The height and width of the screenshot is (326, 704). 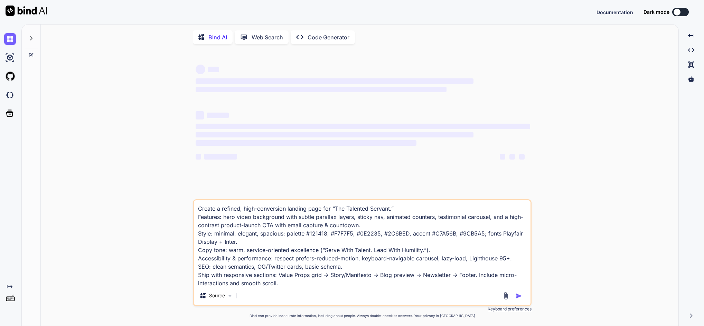 What do you see at coordinates (615, 12) in the screenshot?
I see `button: Documentation` at bounding box center [615, 12].